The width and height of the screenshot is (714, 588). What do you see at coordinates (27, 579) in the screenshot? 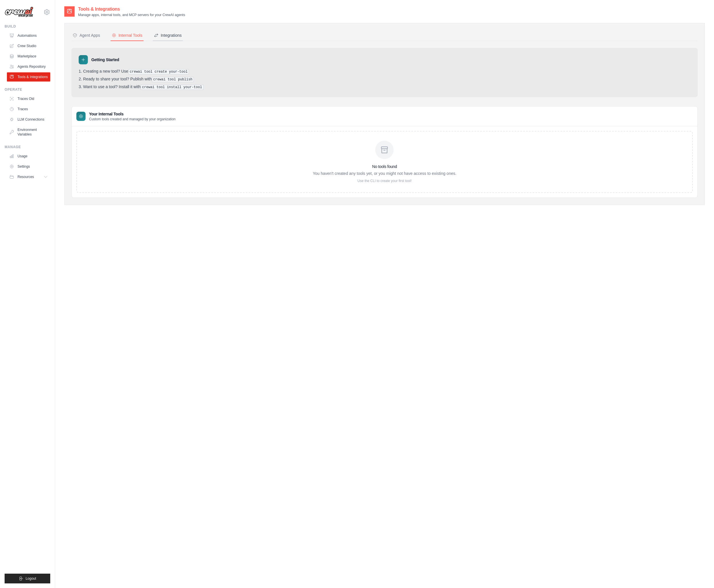
I see `button: Logout` at bounding box center [27, 579].